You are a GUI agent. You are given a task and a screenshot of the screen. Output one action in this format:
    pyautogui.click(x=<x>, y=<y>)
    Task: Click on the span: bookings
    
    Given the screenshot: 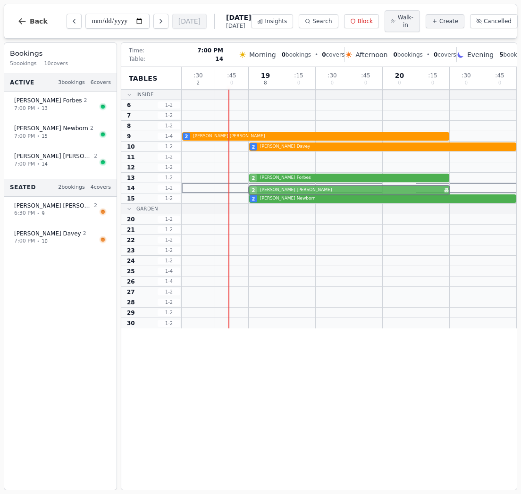 What is the action you would take?
    pyautogui.click(x=407, y=55)
    